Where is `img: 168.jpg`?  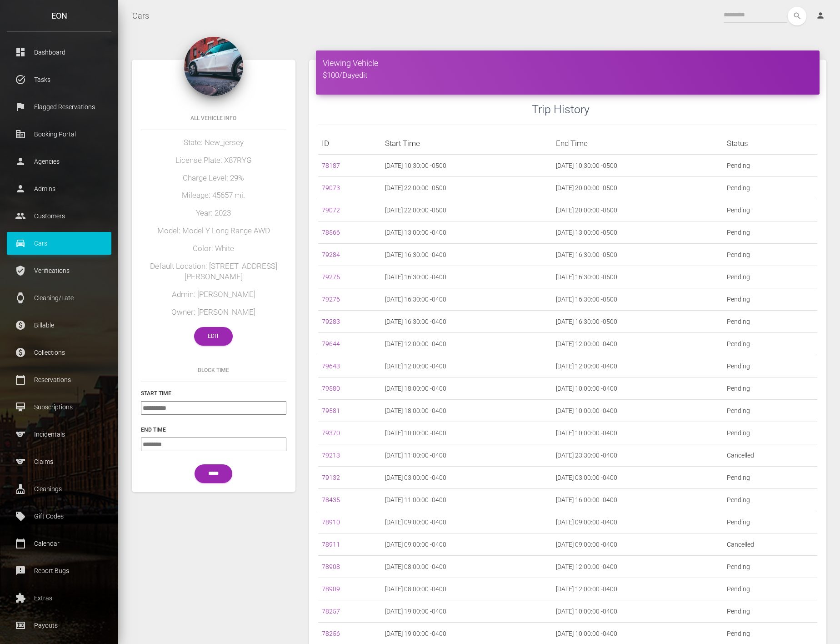
img: 168.jpg is located at coordinates (214, 66).